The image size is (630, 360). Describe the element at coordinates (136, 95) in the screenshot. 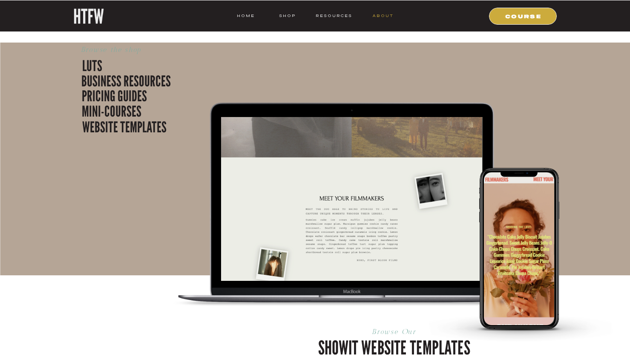

I see `p: pricing guides` at that location.